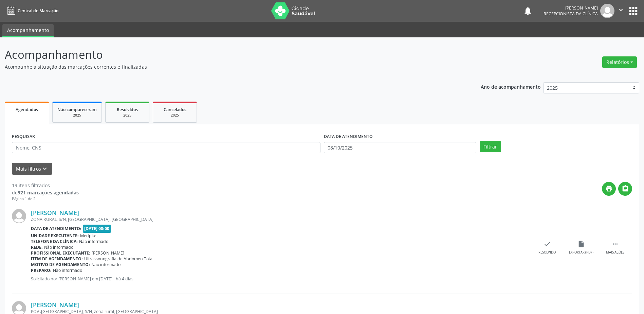  What do you see at coordinates (547, 244) in the screenshot?
I see `i: check` at bounding box center [547, 244].